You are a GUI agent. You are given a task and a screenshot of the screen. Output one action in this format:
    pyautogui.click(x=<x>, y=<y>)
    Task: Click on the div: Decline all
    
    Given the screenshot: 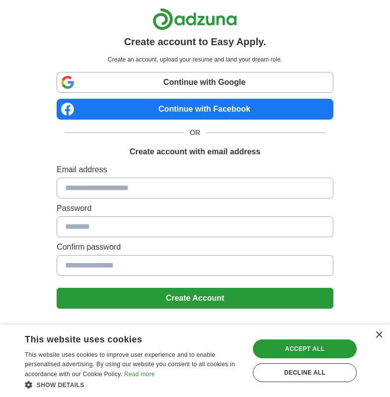 What is the action you would take?
    pyautogui.click(x=304, y=373)
    